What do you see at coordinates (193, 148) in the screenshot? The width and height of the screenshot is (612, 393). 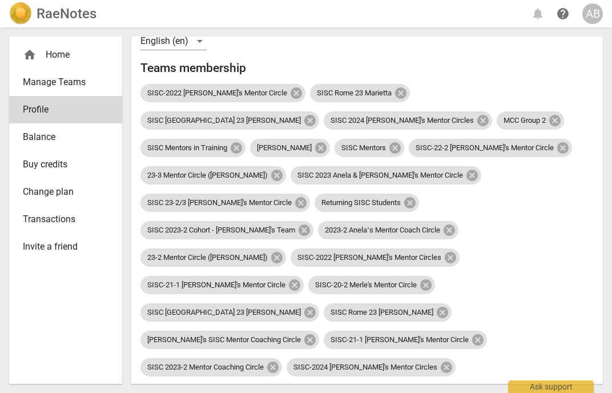 I see `div: SISC Mentors in Training` at bounding box center [193, 148].